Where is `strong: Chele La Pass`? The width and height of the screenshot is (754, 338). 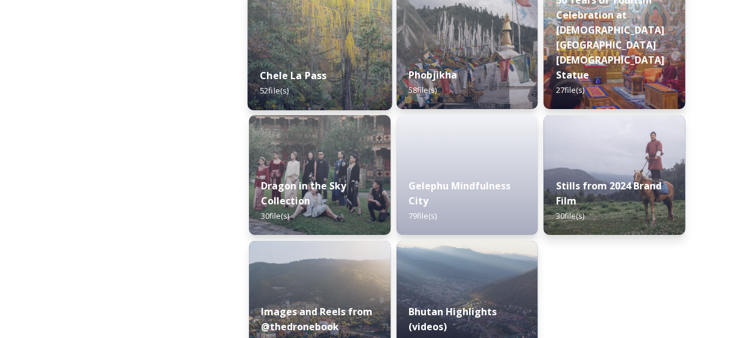
strong: Chele La Pass is located at coordinates (293, 76).